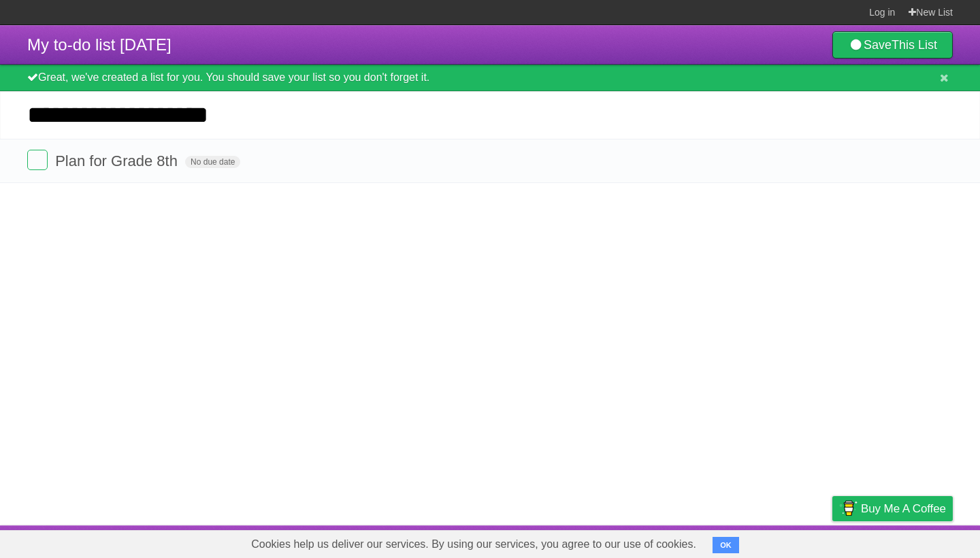 The image size is (980, 558). I want to click on button: OK, so click(725, 545).